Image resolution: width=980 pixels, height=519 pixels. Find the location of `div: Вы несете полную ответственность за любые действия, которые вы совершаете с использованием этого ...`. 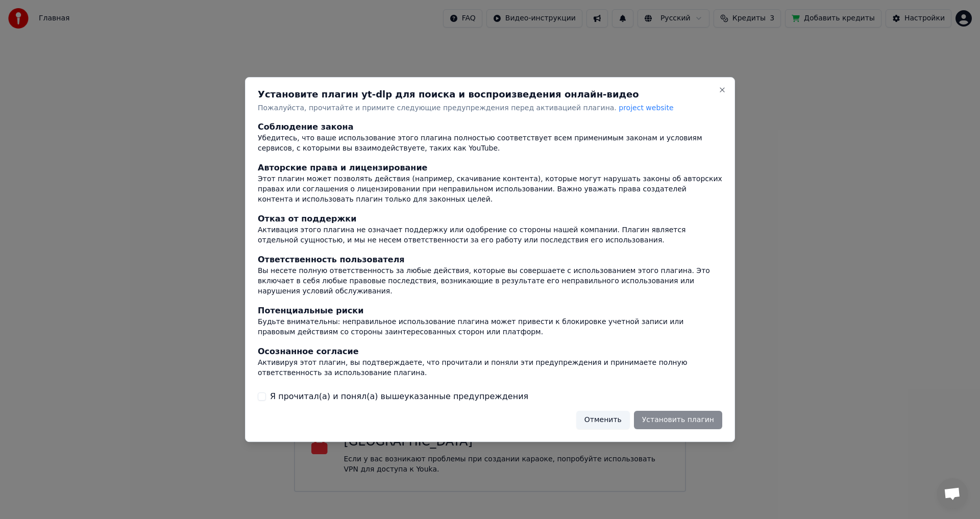

div: Вы несете полную ответственность за любые действия, которые вы совершаете с использованием этого ... is located at coordinates (490, 281).